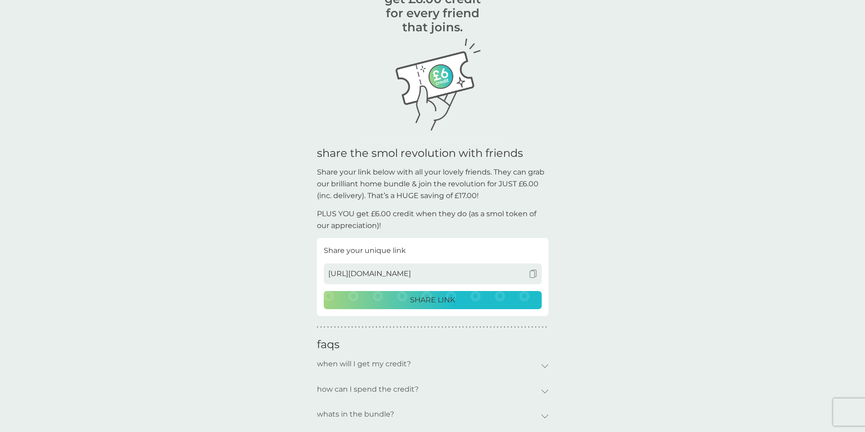  What do you see at coordinates (355, 415) in the screenshot?
I see `p: whats in the bundle?` at bounding box center [355, 415].